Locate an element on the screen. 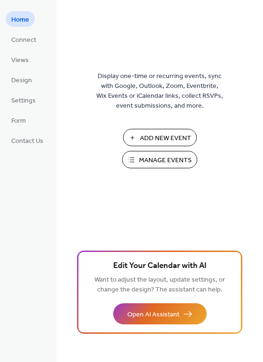  a: Views is located at coordinates (20, 59).